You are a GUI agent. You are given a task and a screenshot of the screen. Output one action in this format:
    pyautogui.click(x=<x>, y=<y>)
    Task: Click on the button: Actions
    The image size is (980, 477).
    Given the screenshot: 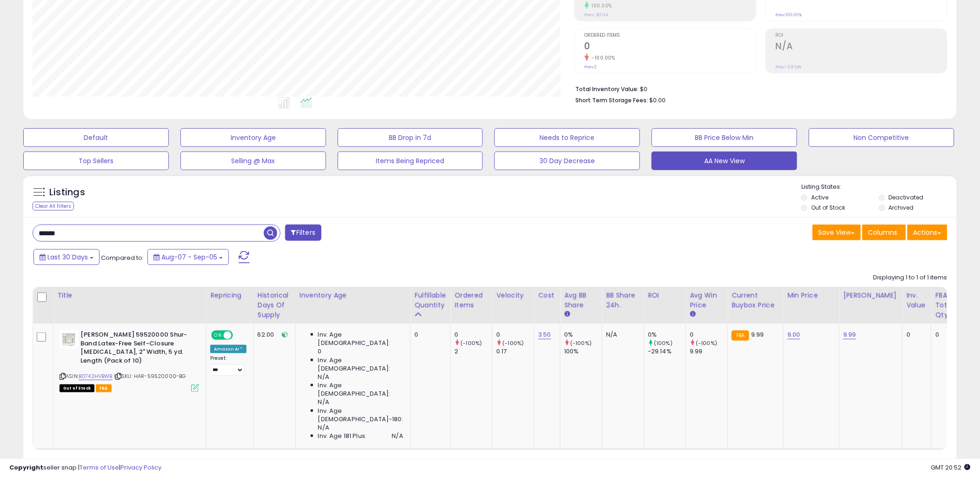 What is the action you would take?
    pyautogui.click(x=927, y=233)
    